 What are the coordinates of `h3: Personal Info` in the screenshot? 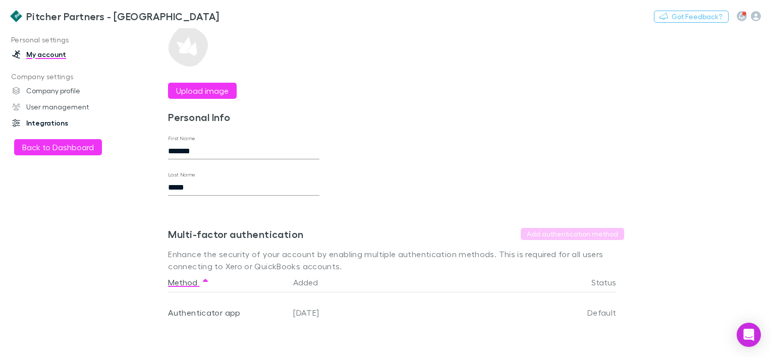 It's located at (244, 117).